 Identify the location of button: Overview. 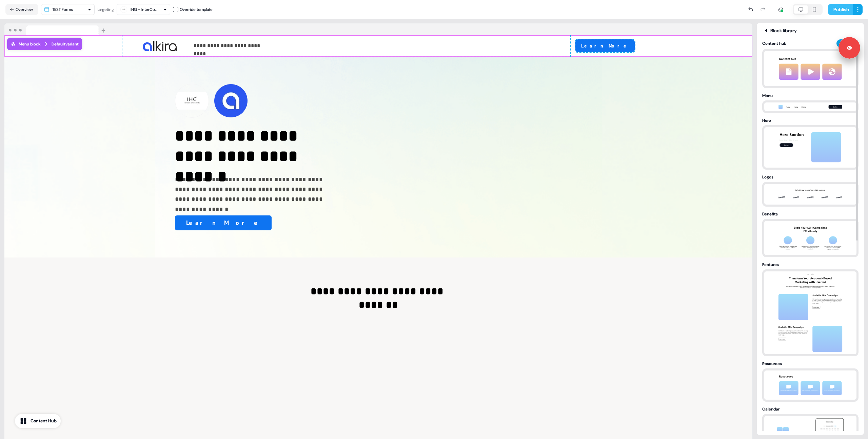
(22, 9).